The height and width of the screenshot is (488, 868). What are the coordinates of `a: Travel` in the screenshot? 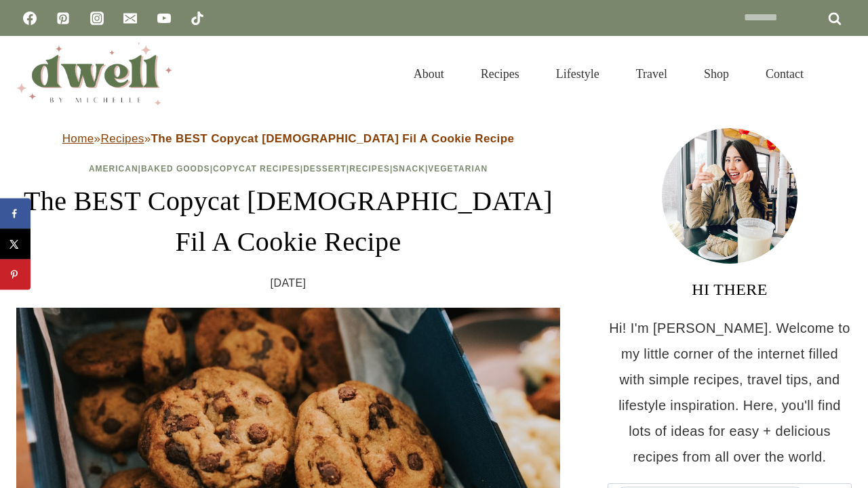 It's located at (652, 74).